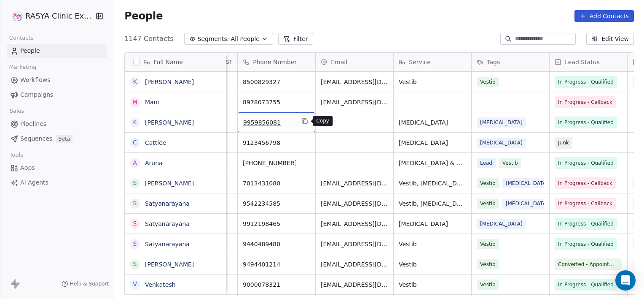  What do you see at coordinates (277, 183) in the screenshot?
I see `span: 7013431080` at bounding box center [277, 183].